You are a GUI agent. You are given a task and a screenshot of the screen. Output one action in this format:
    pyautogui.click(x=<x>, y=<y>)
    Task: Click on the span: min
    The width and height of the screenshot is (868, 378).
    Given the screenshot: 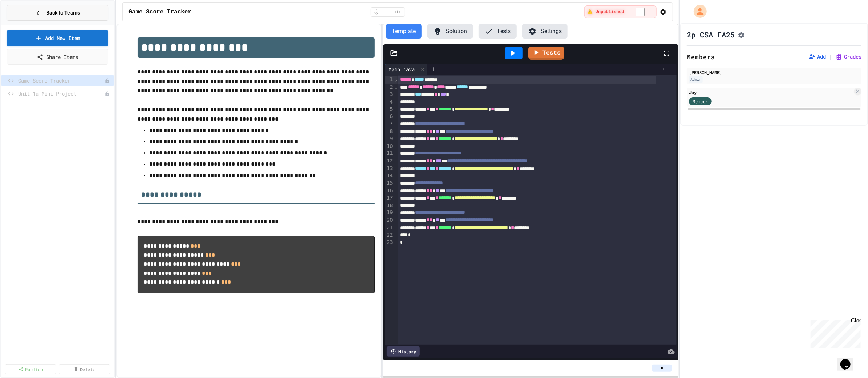 What is the action you would take?
    pyautogui.click(x=398, y=12)
    